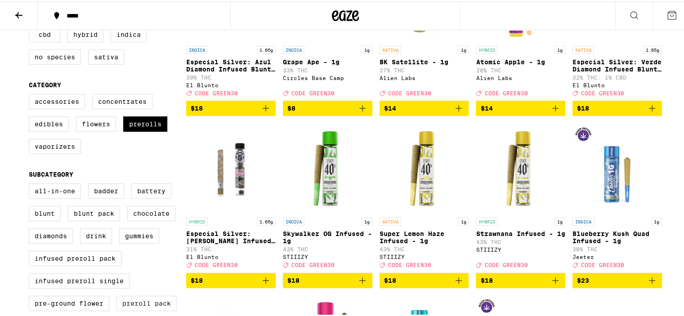 The image size is (684, 316). What do you see at coordinates (231, 64) in the screenshot?
I see `p: Especial Silver: Azul Diamond Infused Blunt - 1.65g` at bounding box center [231, 64].